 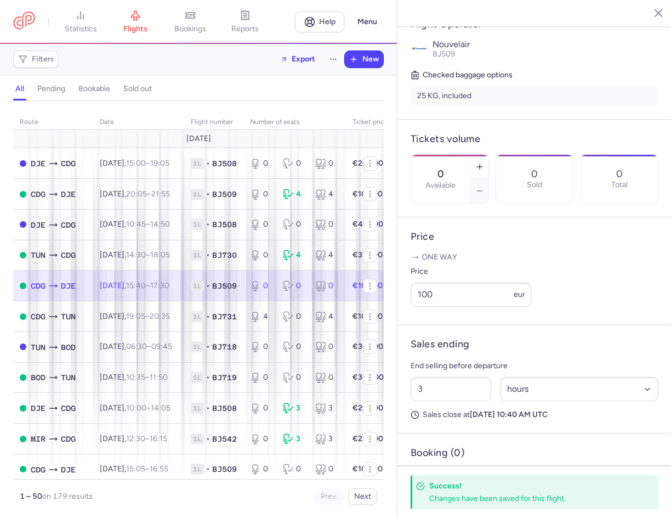 I want to click on th: Ticket price, so click(x=370, y=122).